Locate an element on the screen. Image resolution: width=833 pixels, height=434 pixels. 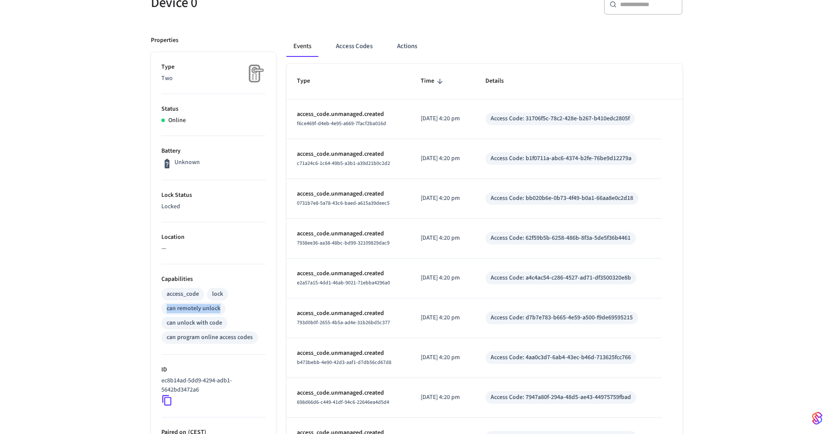
div: can unlock with code is located at coordinates (194, 323).